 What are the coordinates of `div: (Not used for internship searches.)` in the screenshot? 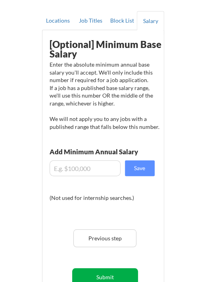 It's located at (103, 198).